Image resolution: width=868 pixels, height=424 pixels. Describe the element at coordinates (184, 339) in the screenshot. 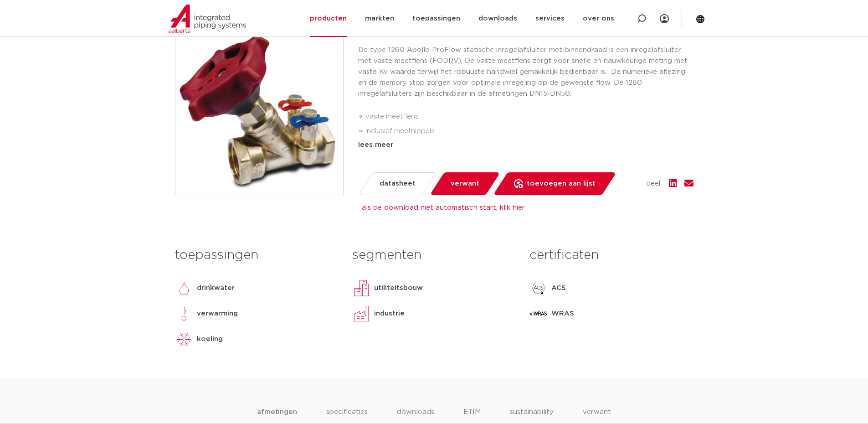

I see `img: koeling` at that location.